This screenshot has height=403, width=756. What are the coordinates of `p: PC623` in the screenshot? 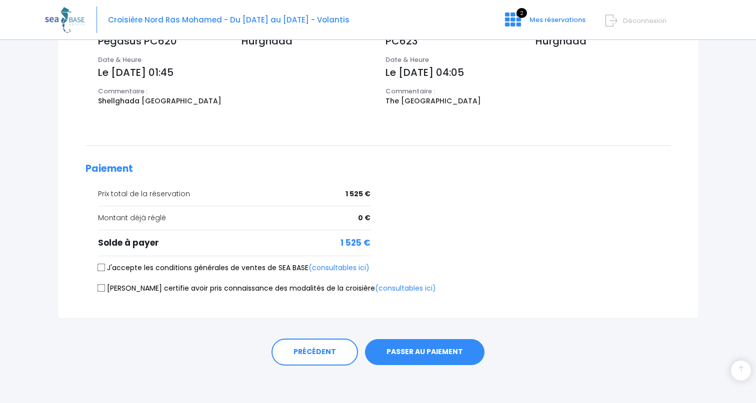 It's located at (453, 41).